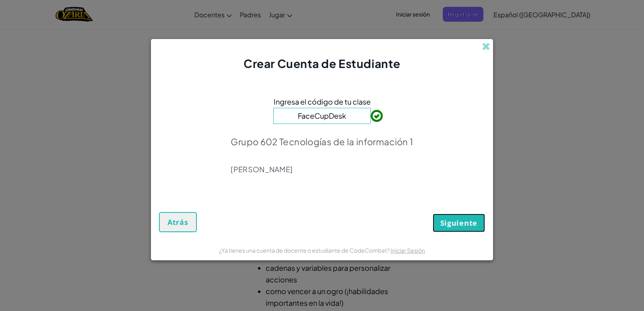 This screenshot has height=311, width=644. I want to click on span: Siguiente, so click(459, 223).